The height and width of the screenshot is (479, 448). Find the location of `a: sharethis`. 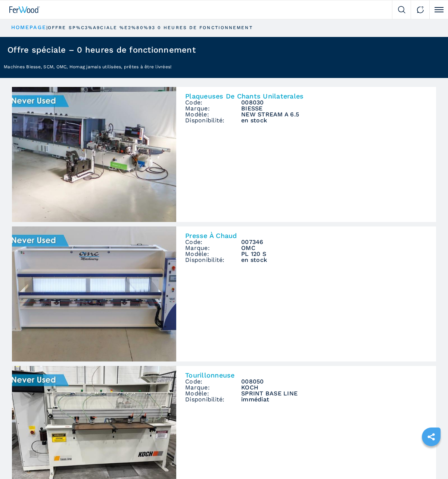

a: sharethis is located at coordinates (431, 437).